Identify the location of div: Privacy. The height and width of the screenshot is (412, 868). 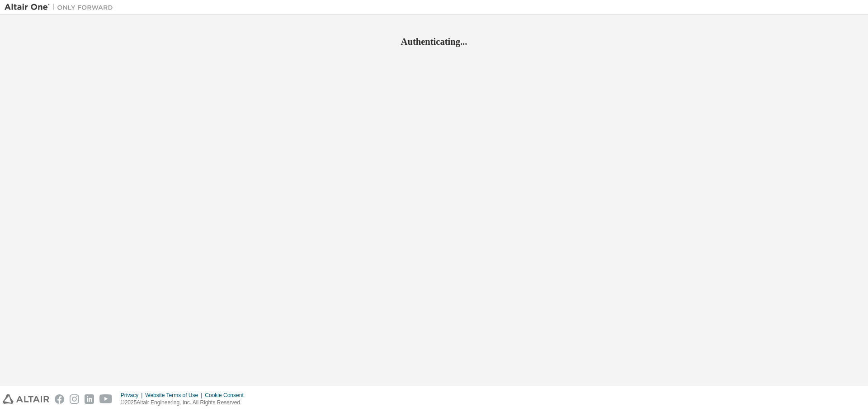
(133, 395).